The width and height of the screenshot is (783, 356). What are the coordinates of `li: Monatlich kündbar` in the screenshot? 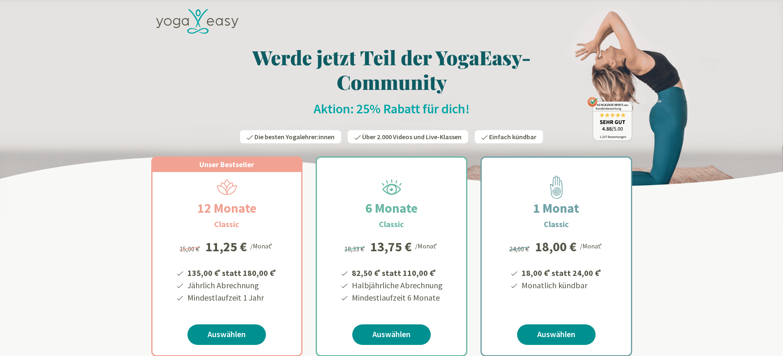 It's located at (562, 286).